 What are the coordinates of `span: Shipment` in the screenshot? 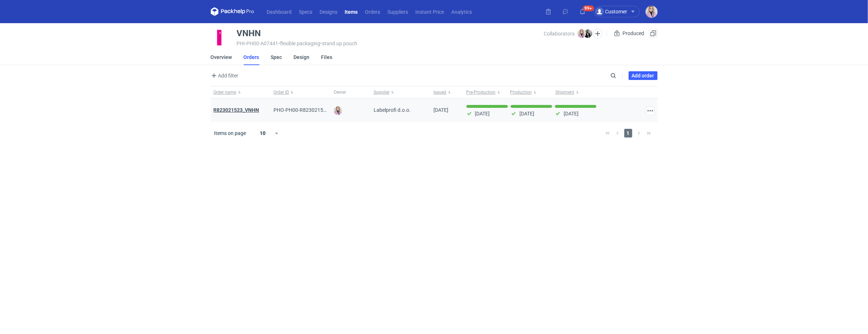 It's located at (565, 92).